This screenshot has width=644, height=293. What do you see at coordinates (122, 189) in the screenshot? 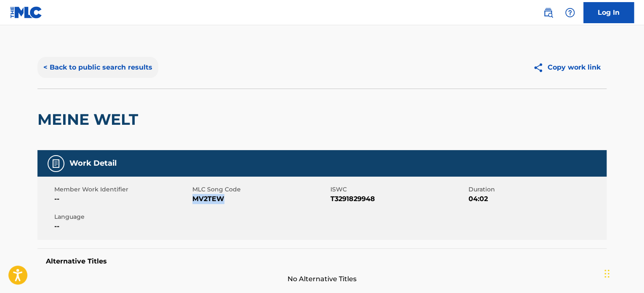
I see `span: Member Work Identifier` at bounding box center [122, 189].